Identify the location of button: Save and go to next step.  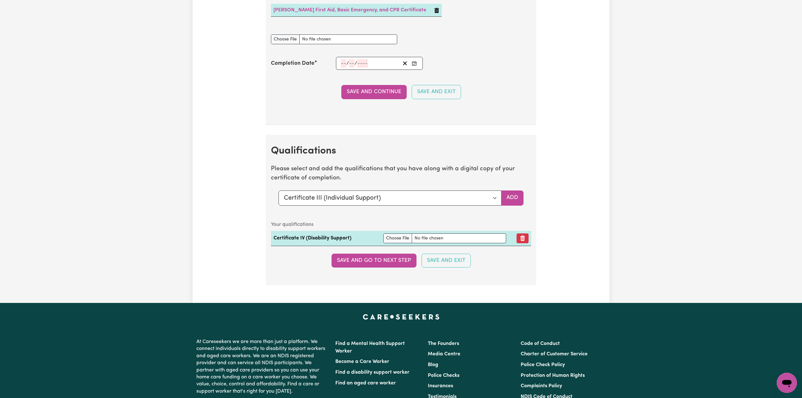
(374, 260).